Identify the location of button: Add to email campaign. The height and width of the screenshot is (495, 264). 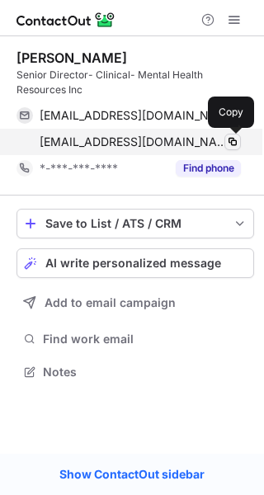
(135, 303).